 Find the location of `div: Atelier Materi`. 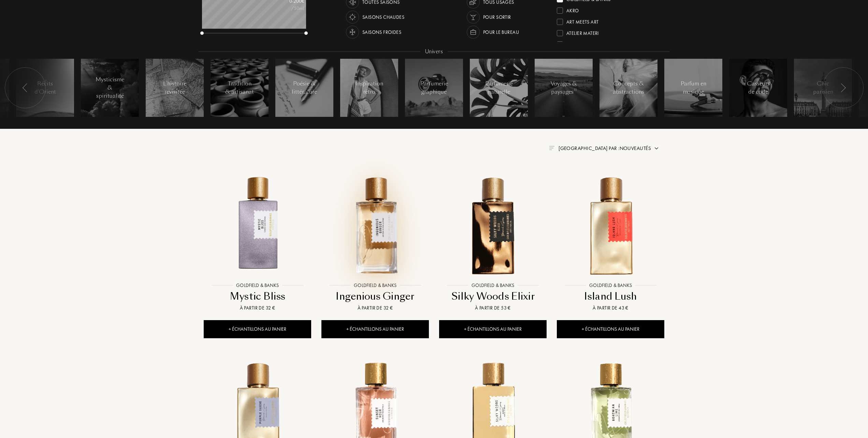

div: Atelier Materi is located at coordinates (582, 32).